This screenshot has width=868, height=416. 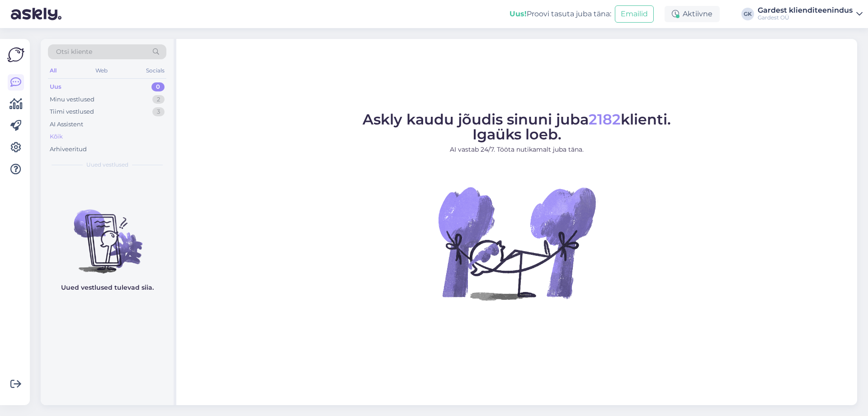 I want to click on p: AI vastab 24/7. Tööta nutikamalt juba täna., so click(x=517, y=149).